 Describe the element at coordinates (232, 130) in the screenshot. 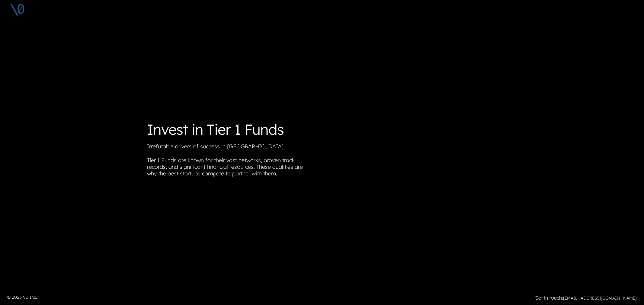

I see `h1: Invest in Tier 1 Funds` at that location.